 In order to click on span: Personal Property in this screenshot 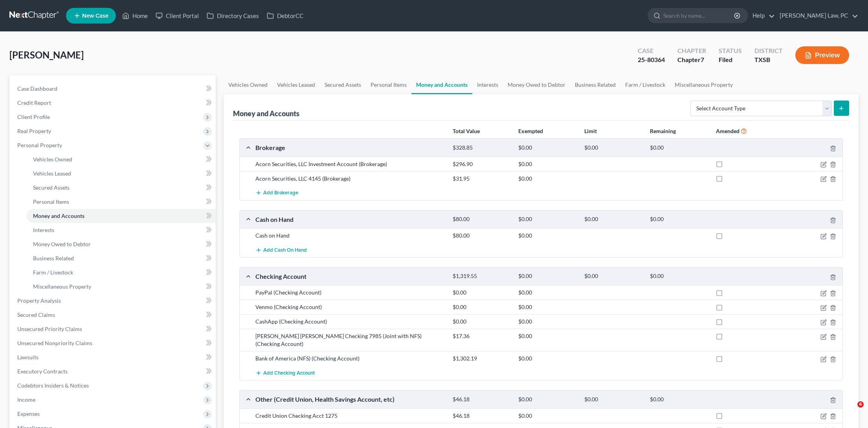, I will do `click(39, 145)`.